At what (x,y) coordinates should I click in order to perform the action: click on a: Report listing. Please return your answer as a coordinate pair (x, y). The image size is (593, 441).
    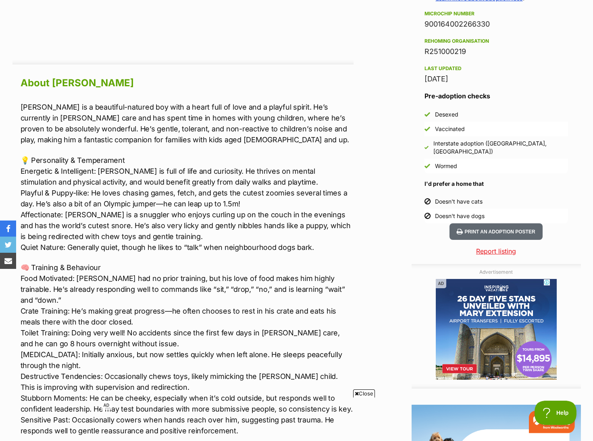
    Looking at the image, I should click on (496, 251).